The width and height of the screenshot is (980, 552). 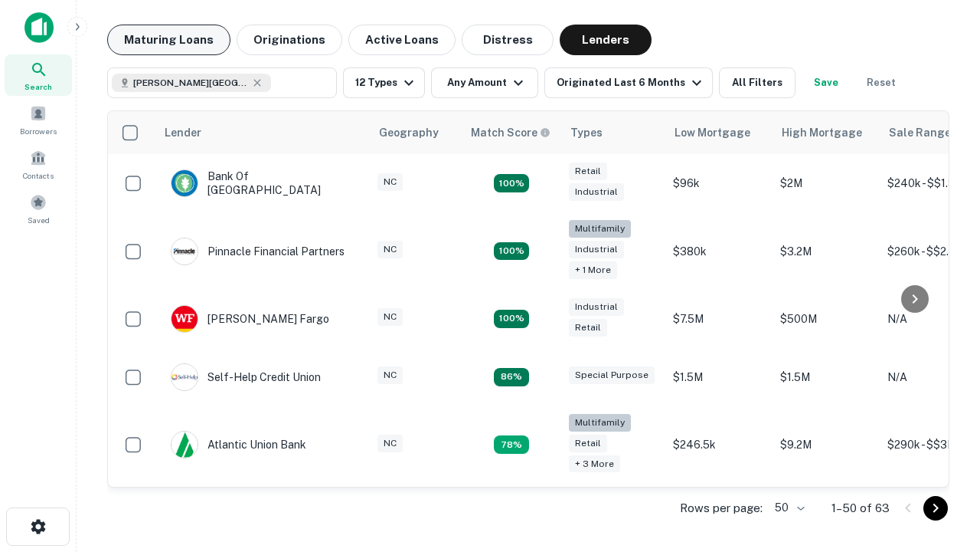 What do you see at coordinates (719, 250) in the screenshot?
I see `td: $380k` at bounding box center [719, 250].